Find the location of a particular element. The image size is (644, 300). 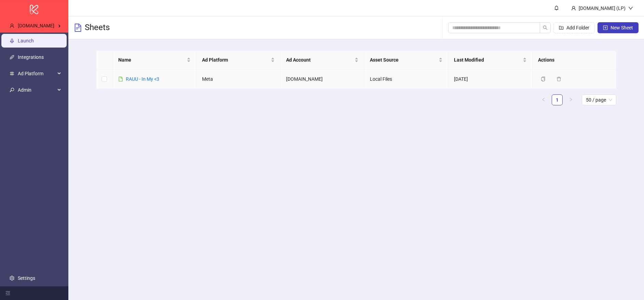

button: left is located at coordinates (544, 100).